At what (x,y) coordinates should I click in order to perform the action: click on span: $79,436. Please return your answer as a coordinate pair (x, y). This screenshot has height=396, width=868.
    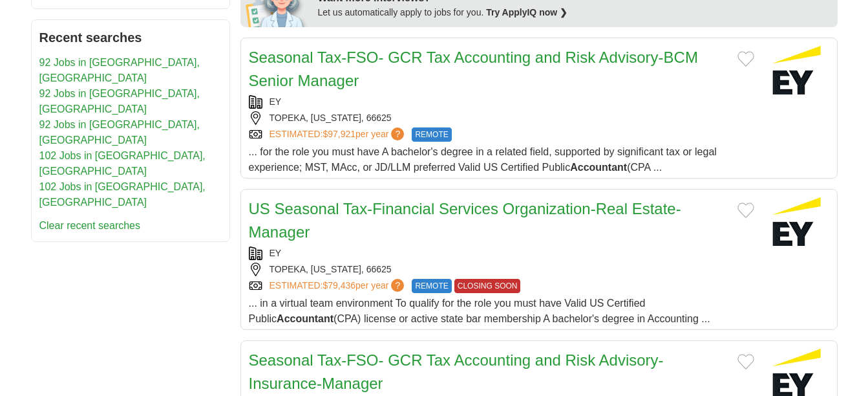
    Looking at the image, I should click on (339, 286).